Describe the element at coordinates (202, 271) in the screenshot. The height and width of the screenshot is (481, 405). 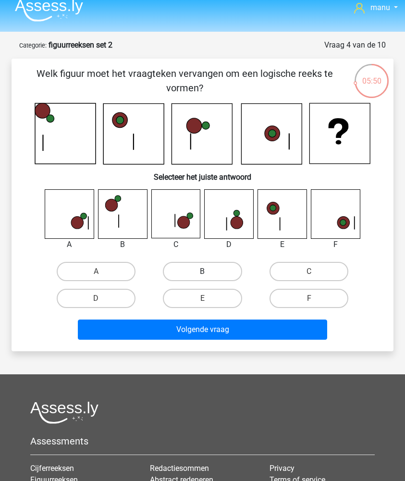
I see `label: B` at that location.